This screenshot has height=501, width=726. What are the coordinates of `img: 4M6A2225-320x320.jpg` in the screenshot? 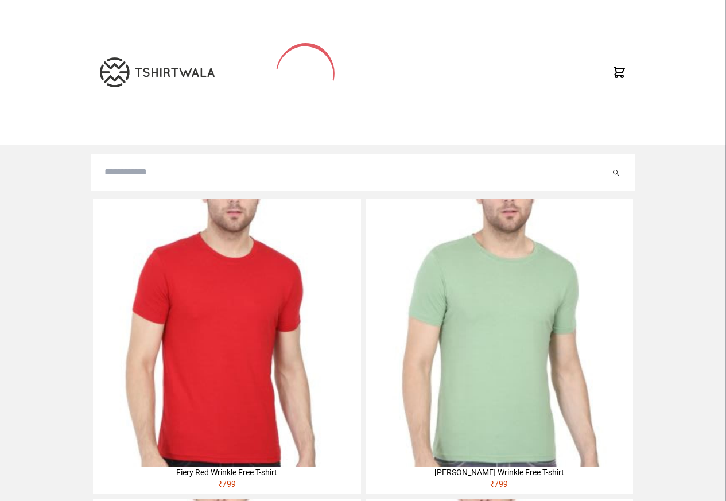 It's located at (227, 333).